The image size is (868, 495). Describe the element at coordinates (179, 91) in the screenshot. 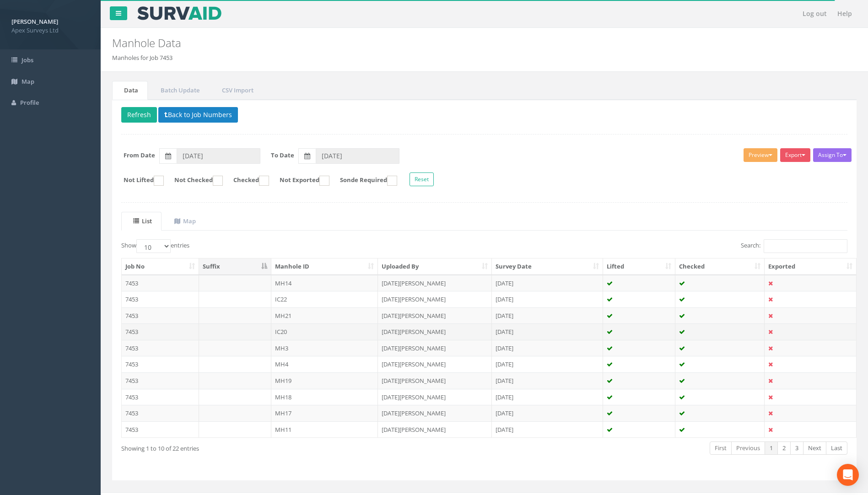

I see `a: Batch Update` at that location.